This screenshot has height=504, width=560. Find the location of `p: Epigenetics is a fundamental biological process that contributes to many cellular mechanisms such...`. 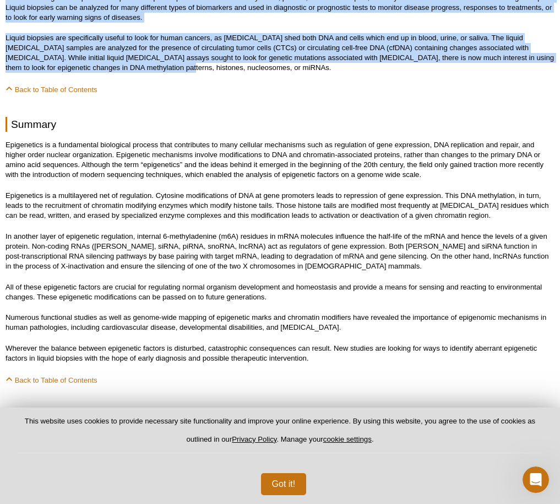

p: Epigenetics is a fundamental biological process that contributes to many cellular mechanisms such... is located at coordinates (280, 160).